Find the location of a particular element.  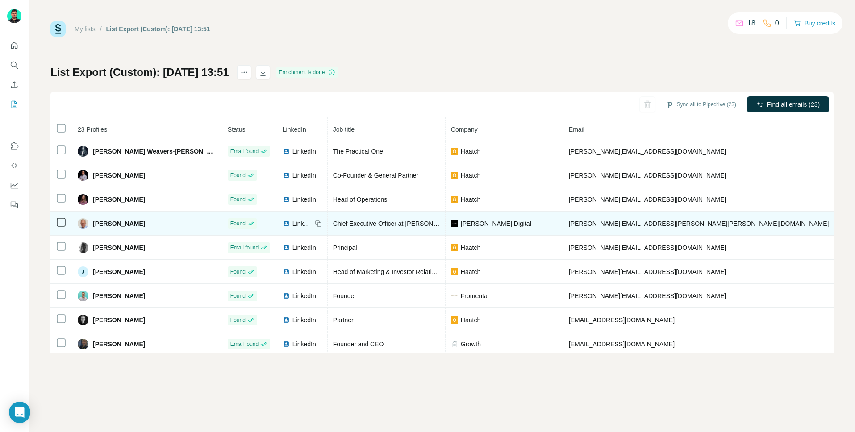

span: Principal is located at coordinates (345, 248).